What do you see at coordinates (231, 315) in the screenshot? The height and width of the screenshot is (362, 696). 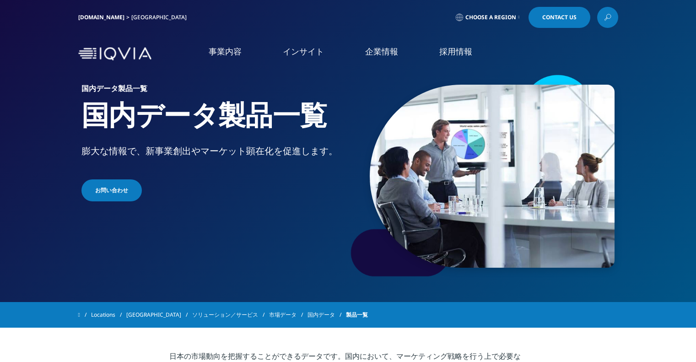 I see `a: ソリューション／サービス` at bounding box center [231, 315].